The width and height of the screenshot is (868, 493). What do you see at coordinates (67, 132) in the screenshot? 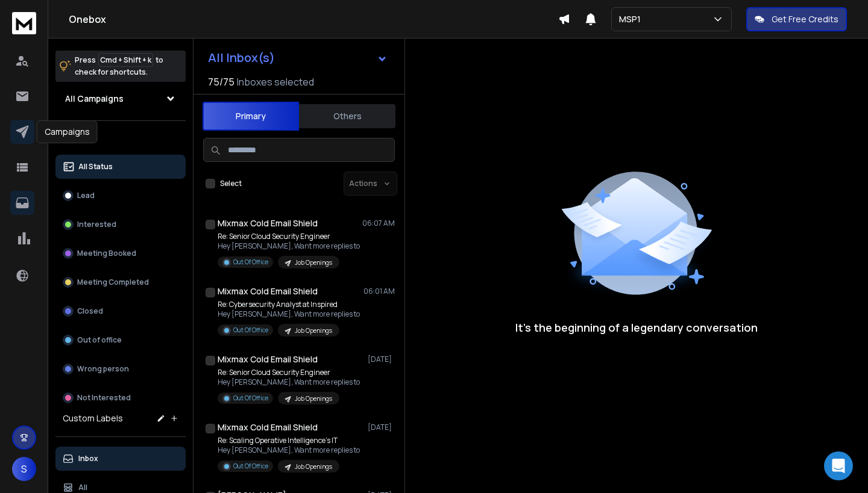
I see `div: Campaigns` at bounding box center [67, 132].